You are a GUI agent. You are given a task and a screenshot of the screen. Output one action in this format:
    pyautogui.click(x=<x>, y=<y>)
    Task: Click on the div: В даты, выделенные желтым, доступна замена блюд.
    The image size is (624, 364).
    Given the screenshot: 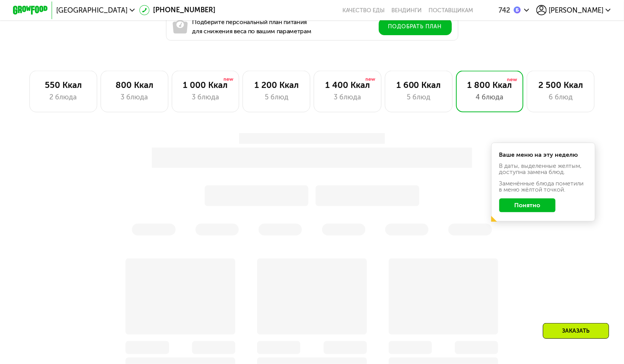 What is the action you would take?
    pyautogui.click(x=543, y=169)
    